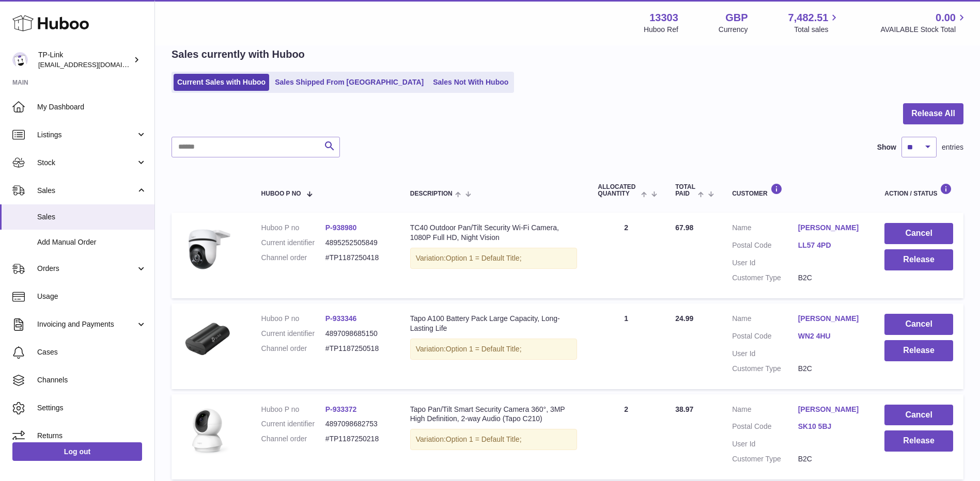  I want to click on strong: 13303, so click(664, 17).